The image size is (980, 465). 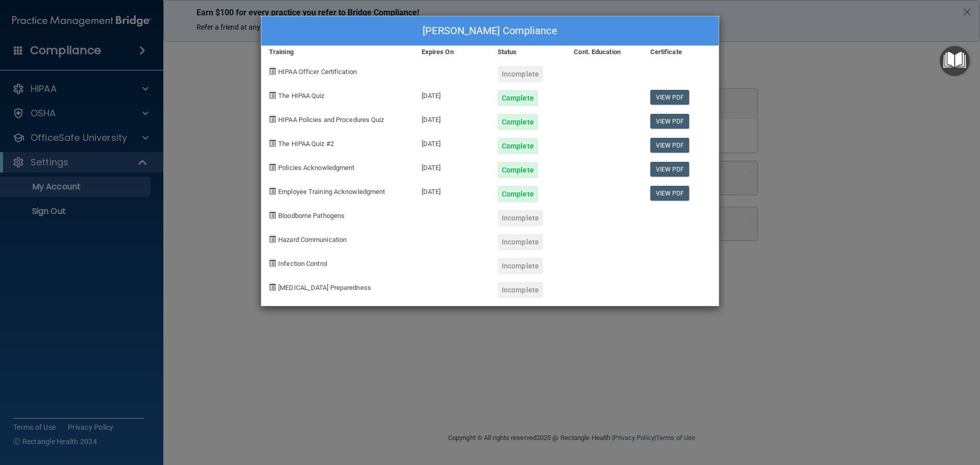 What do you see at coordinates (306, 144) in the screenshot?
I see `span: The HIPAA Quiz #2` at bounding box center [306, 144].